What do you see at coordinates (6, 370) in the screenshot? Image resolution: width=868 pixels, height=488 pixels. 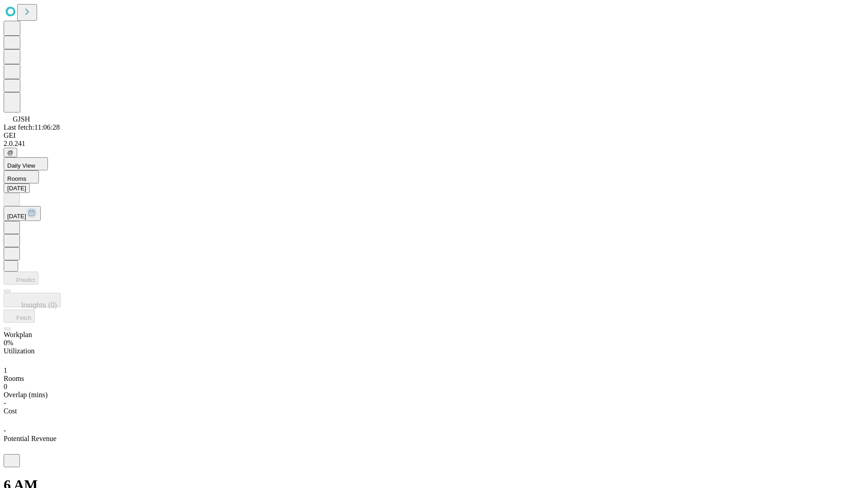 I see `span: 1` at bounding box center [6, 370].